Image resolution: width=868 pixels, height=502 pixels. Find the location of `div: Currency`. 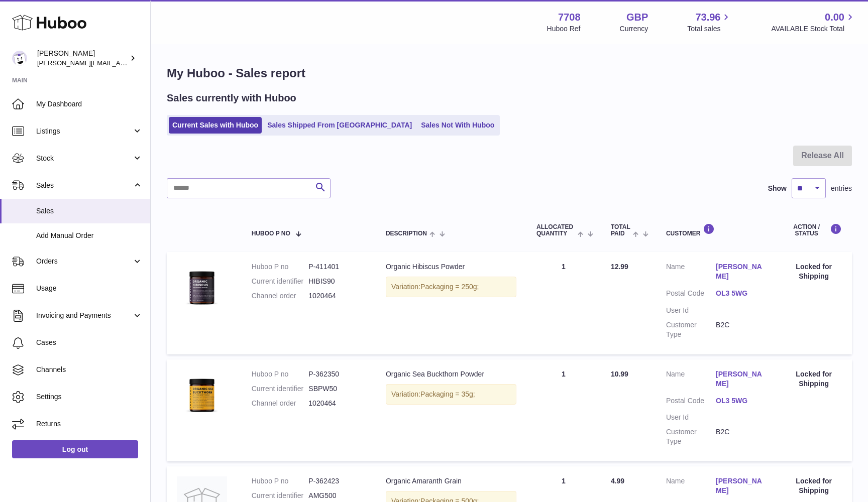

div: Currency is located at coordinates (635, 29).